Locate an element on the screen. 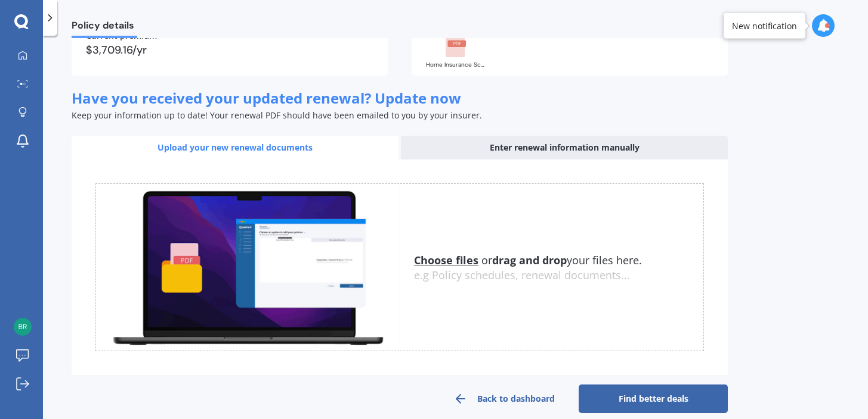  div: $3,709.16/yr is located at coordinates (229, 50).